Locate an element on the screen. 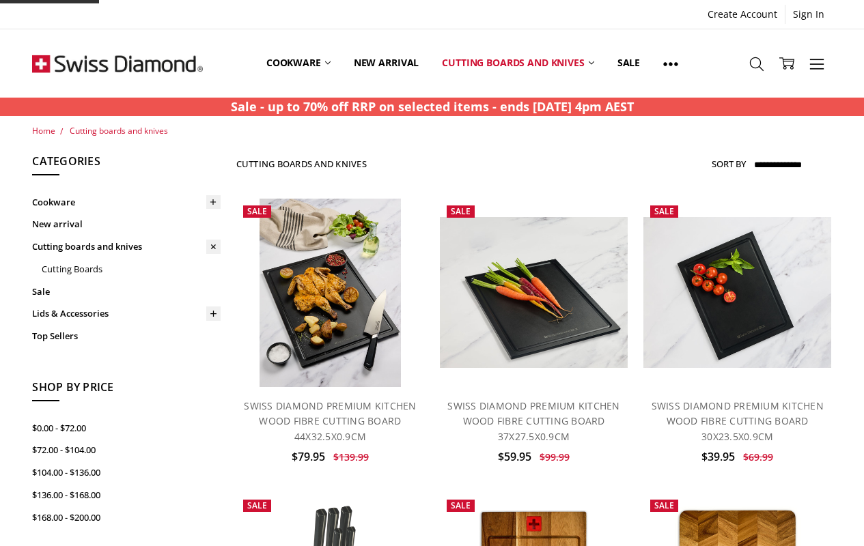  span: Home is located at coordinates (44, 130).